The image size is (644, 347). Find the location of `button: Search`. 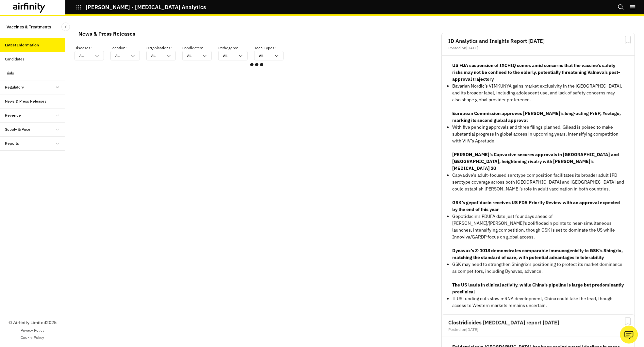

button: Search is located at coordinates (621, 7).